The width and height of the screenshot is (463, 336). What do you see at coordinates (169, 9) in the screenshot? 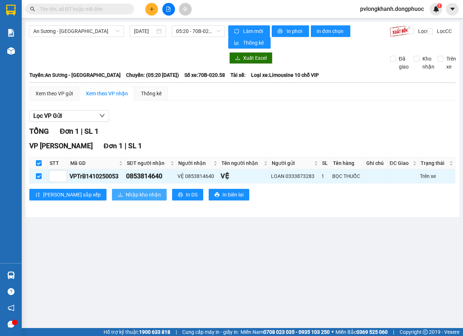
I see `span: file-add` at bounding box center [169, 9].